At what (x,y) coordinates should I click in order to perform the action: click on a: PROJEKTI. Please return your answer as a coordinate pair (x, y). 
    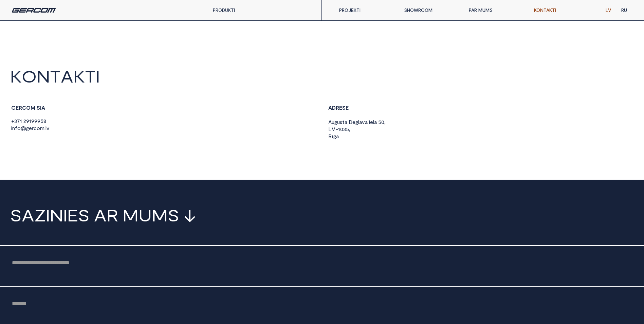
    Looking at the image, I should click on (366, 10).